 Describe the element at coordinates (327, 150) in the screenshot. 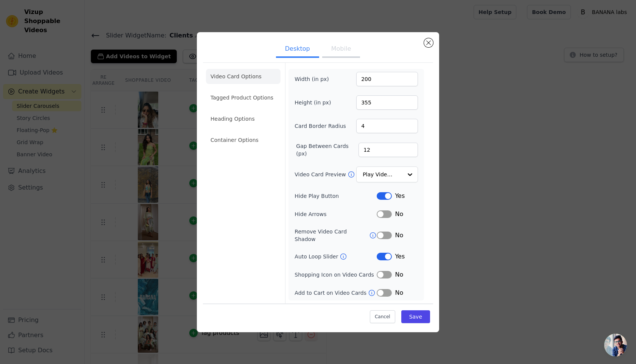

I see `label: Gap Between Cards (px)` at that location.